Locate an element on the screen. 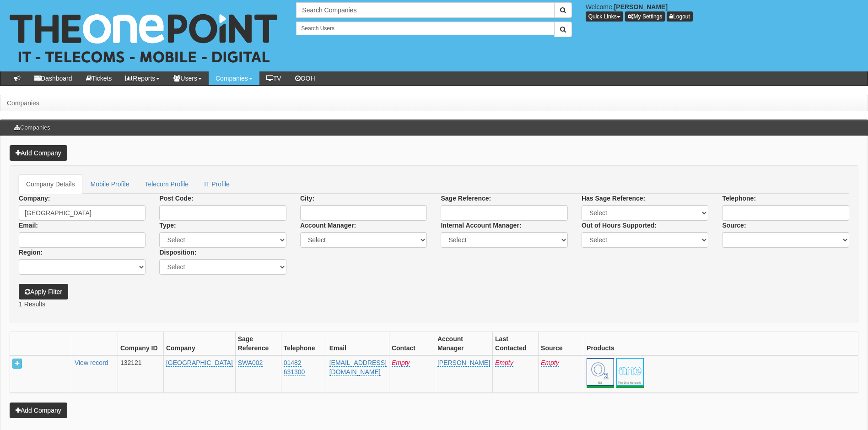 This screenshot has height=430, width=868. label: Email: is located at coordinates (29, 226).